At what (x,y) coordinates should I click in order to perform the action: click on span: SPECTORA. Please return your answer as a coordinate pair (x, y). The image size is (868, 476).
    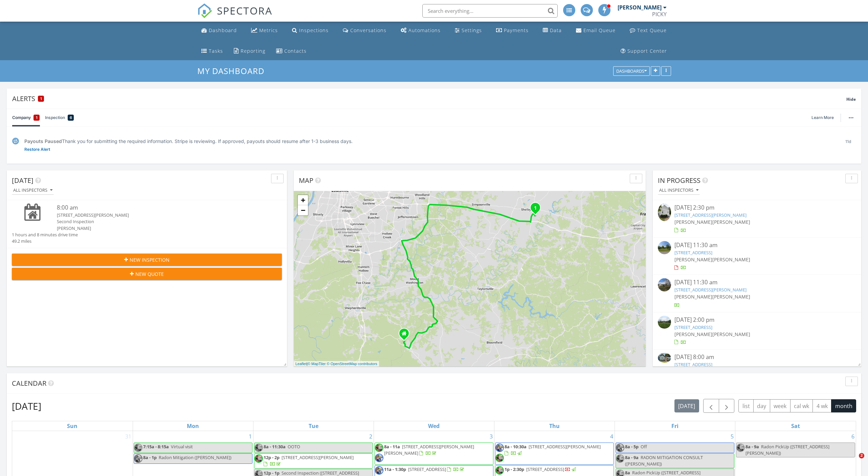
    Looking at the image, I should click on (244, 10).